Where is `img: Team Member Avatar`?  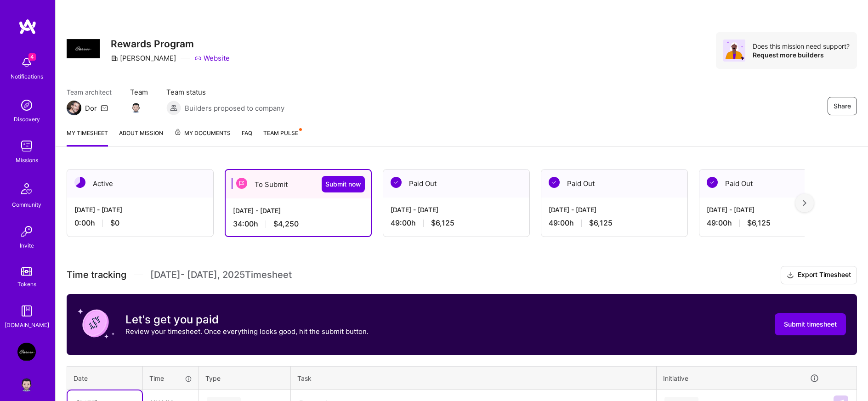
img: Team Member Avatar is located at coordinates (136, 107).